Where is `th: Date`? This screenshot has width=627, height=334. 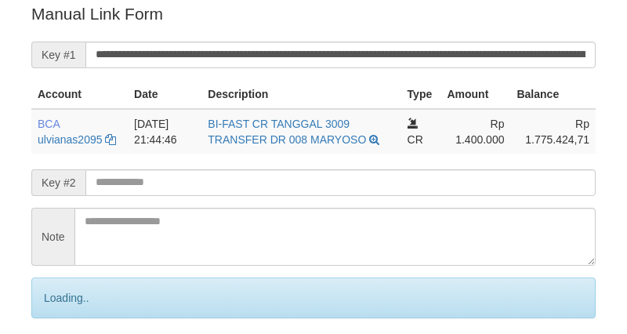
th: Date is located at coordinates (165, 94).